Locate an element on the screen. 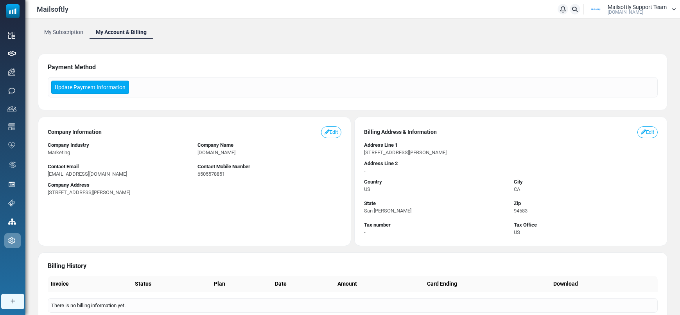 This screenshot has height=315, width=680. span: Address Line 1 is located at coordinates (381, 145).